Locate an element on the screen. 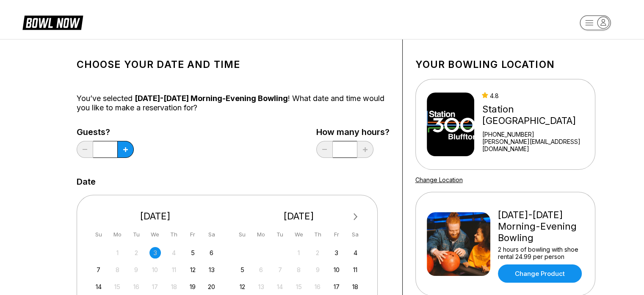 This screenshot has height=295, width=644. label: Guests? is located at coordinates (105, 132).